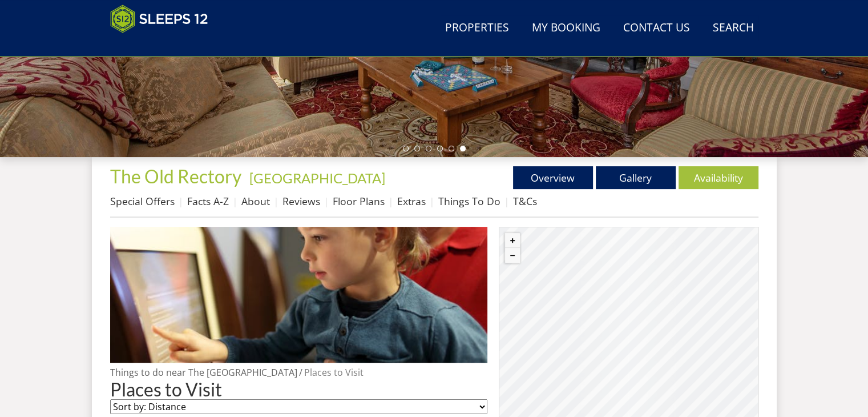 The height and width of the screenshot is (417, 868). What do you see at coordinates (512, 255) in the screenshot?
I see `button: Zoom out` at bounding box center [512, 255].